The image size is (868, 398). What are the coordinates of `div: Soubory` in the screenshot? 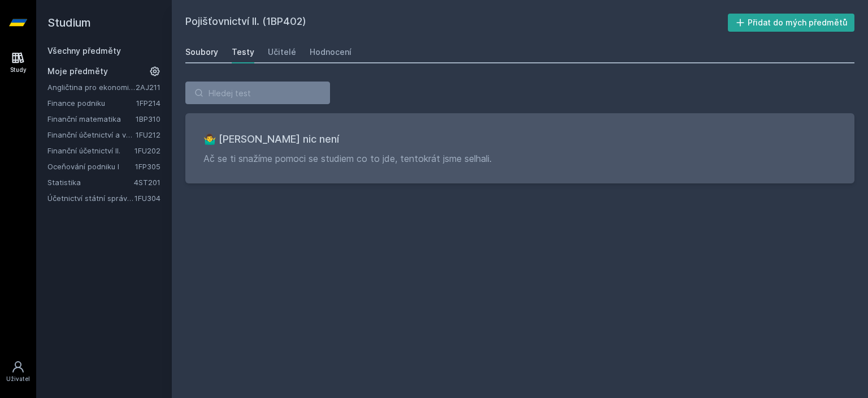 It's located at (202, 52).